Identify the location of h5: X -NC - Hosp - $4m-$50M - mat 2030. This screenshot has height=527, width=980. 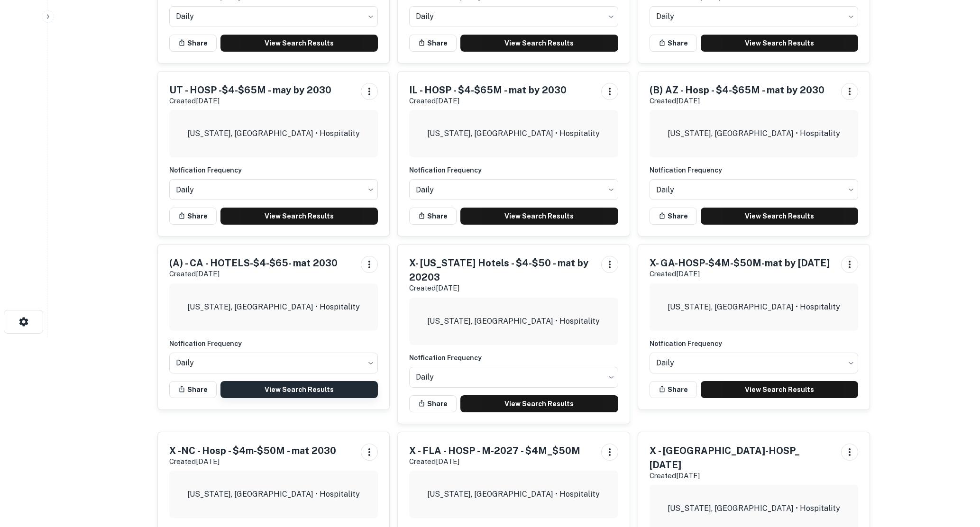
(253, 450).